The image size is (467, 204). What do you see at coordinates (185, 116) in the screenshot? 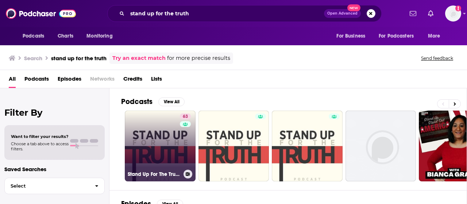
I see `a: 63` at bounding box center [185, 116].